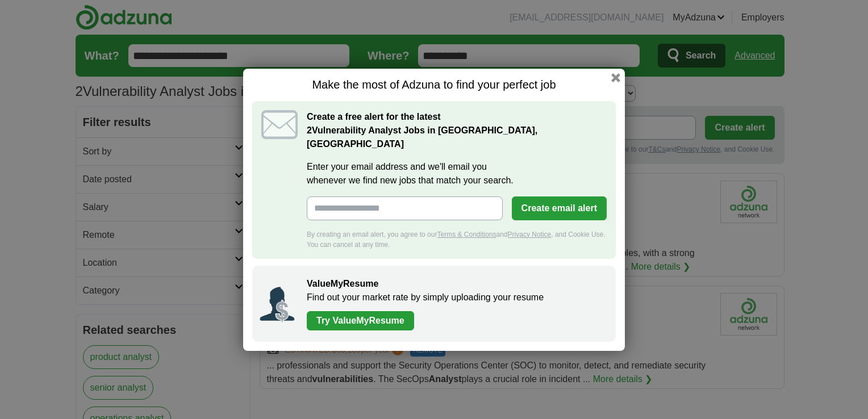  I want to click on label: Enter your email address and we'll email you whenever we find new jobs that match your search., so click(456, 174).